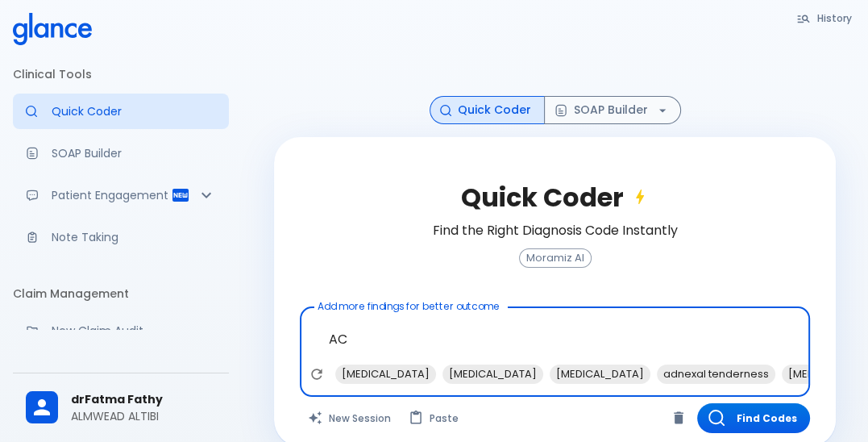 The image size is (868, 442). Describe the element at coordinates (121, 74) in the screenshot. I see `li: Clinical Tools` at that location.